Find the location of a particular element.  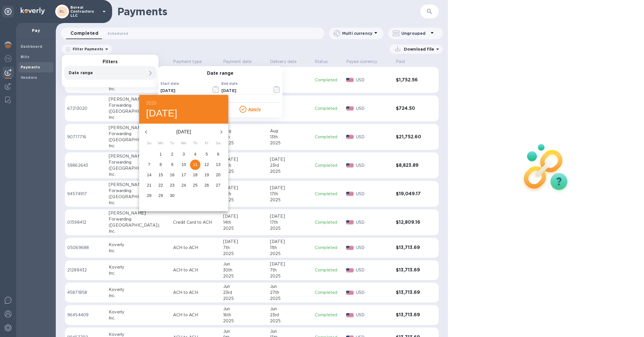

p: 1 is located at coordinates (161, 154).